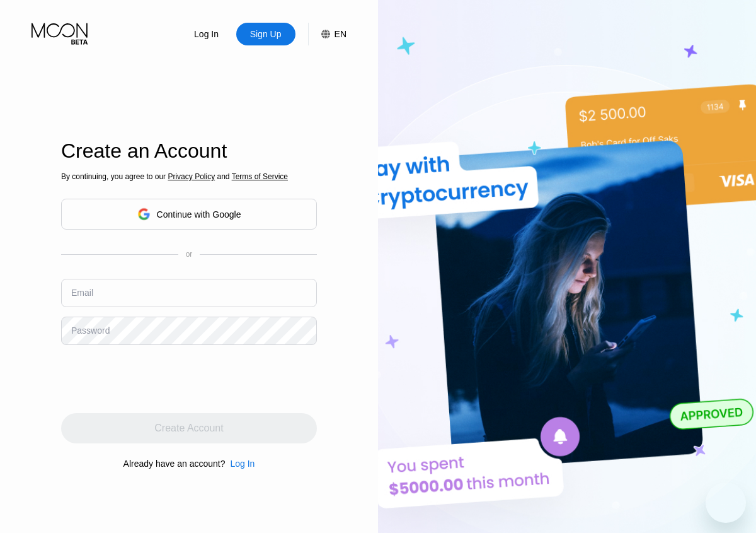 This screenshot has height=533, width=756. What do you see at coordinates (82, 293) in the screenshot?
I see `div: Email` at bounding box center [82, 293].